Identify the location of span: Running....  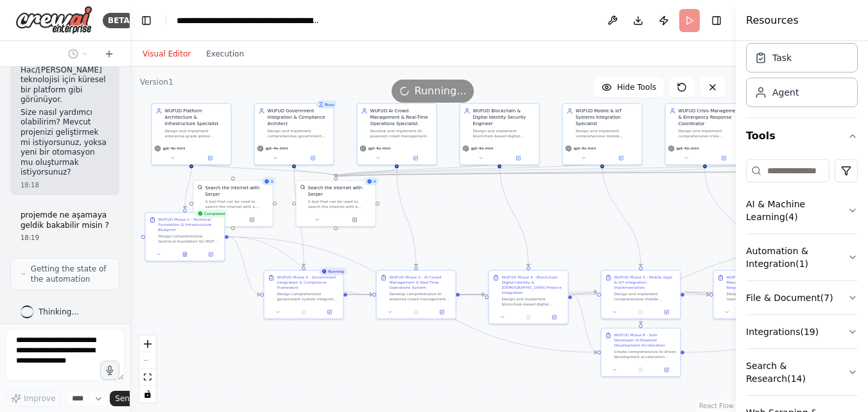
(440, 91).